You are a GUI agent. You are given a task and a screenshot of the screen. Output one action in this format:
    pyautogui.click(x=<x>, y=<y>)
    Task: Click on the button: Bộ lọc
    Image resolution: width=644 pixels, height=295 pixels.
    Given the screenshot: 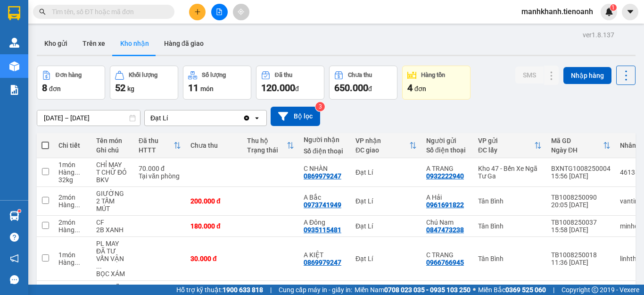 What is the action you would take?
    pyautogui.click(x=295, y=116)
    